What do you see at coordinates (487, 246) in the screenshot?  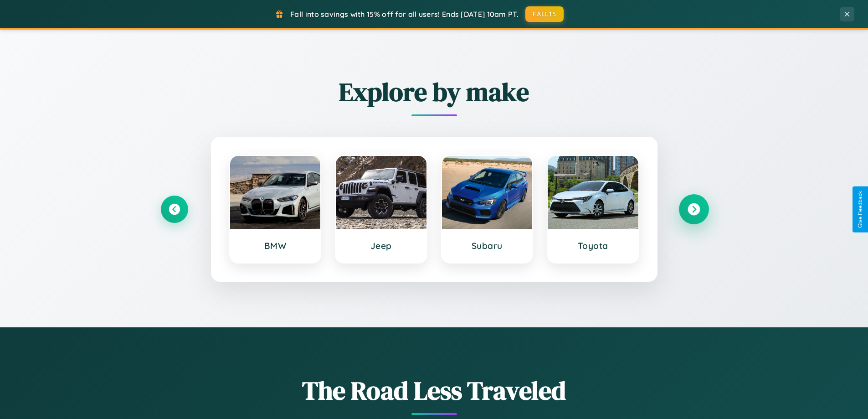 I see `h3: Subaru` at bounding box center [487, 246].